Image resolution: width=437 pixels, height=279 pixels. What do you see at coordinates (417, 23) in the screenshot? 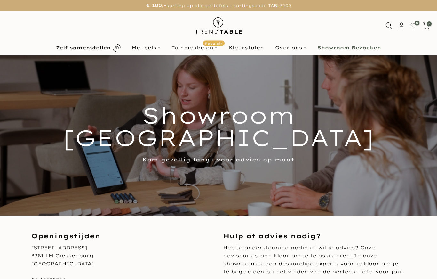
I see `span: 0` at bounding box center [417, 23].